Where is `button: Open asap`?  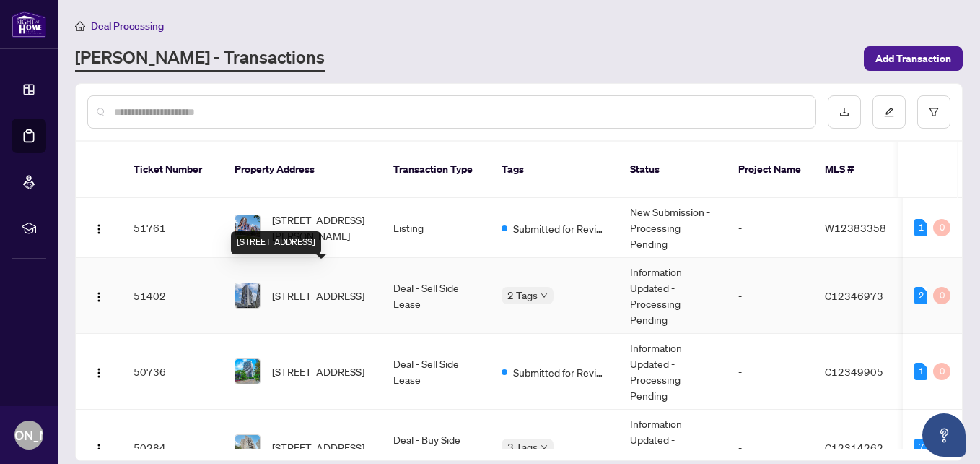 button: Open asap is located at coordinates (944, 435).